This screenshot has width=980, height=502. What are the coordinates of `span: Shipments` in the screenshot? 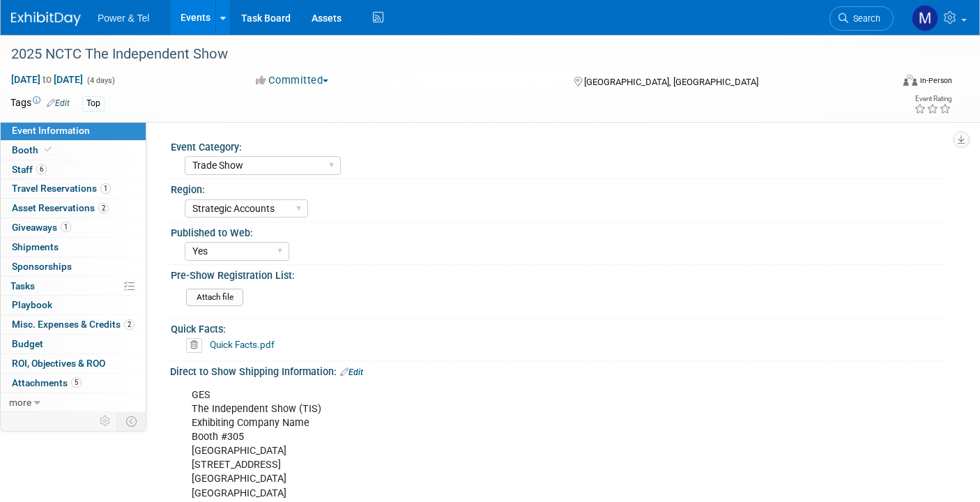 It's located at (35, 247).